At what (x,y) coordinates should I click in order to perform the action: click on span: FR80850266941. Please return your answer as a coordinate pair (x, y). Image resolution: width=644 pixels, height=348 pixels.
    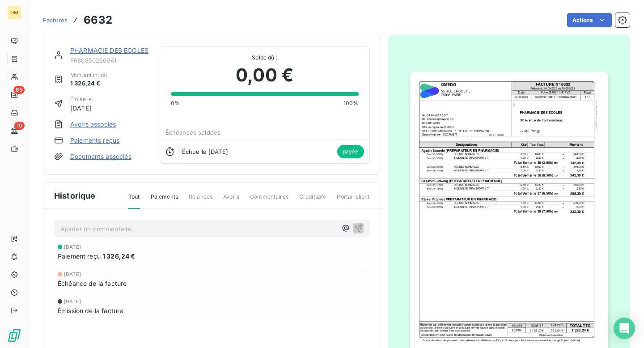
    Looking at the image, I should click on (109, 60).